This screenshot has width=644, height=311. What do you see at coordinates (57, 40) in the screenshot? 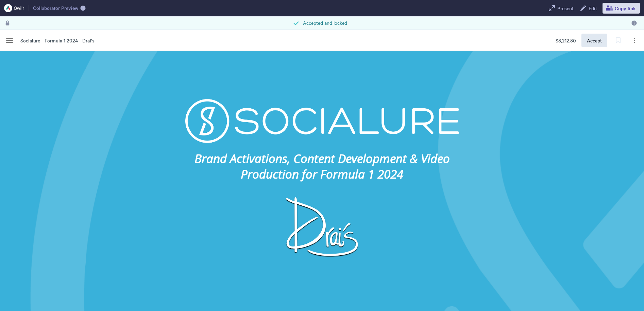
I see `span: Socialure - Formula 1 2024 - Drai's` at bounding box center [57, 40].